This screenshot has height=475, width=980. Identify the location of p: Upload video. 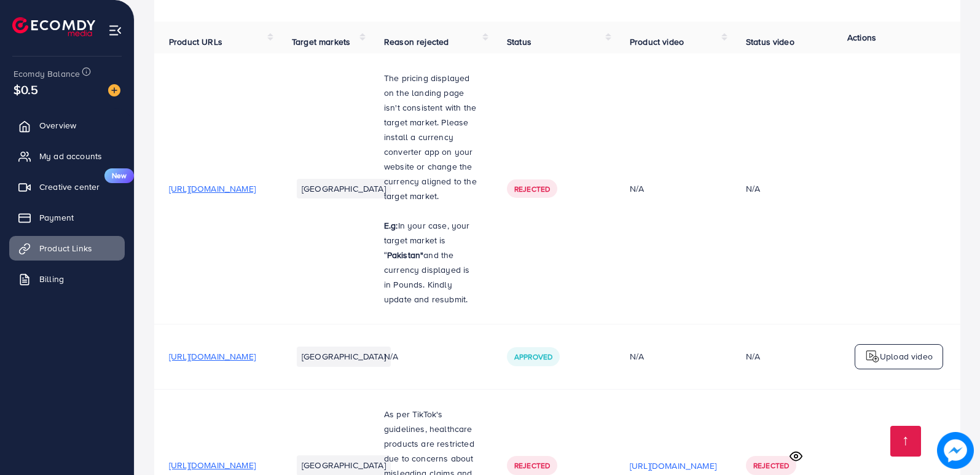
(907, 356).